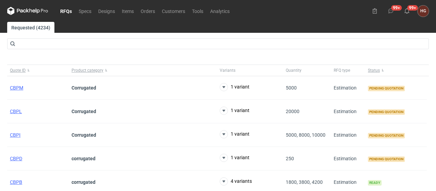 The image size is (436, 191). Describe the element at coordinates (228, 71) in the screenshot. I see `span: Variants` at that location.